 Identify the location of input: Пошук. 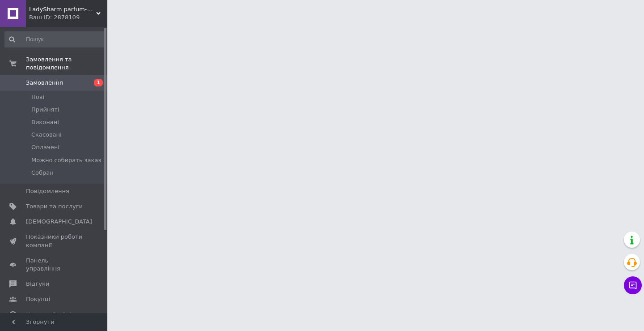
(55, 39).